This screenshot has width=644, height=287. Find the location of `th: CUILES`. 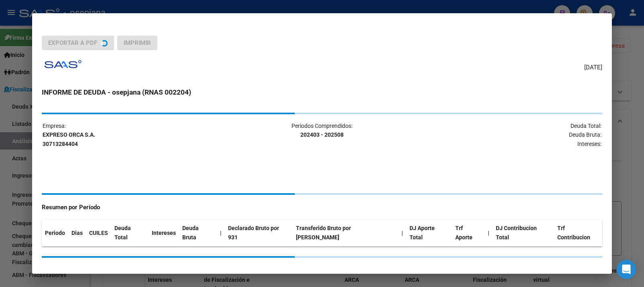

th: CUILES is located at coordinates (98, 233).